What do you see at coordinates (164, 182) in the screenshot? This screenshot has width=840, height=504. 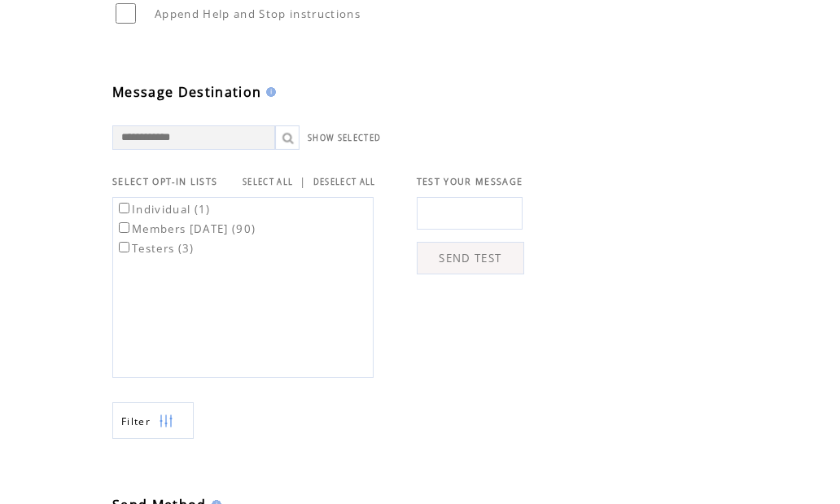 I see `span: SELECT OPT-IN LISTS` at bounding box center [164, 182].